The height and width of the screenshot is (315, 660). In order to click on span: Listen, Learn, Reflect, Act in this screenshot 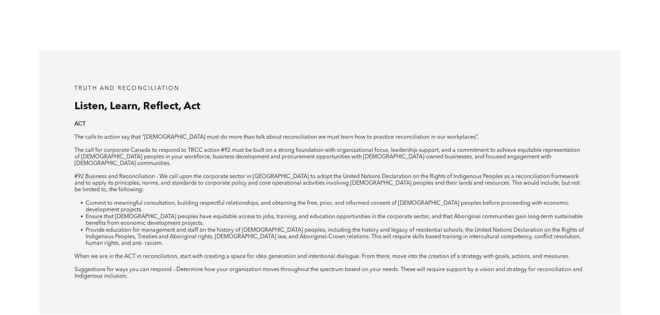, I will do `click(137, 107)`.